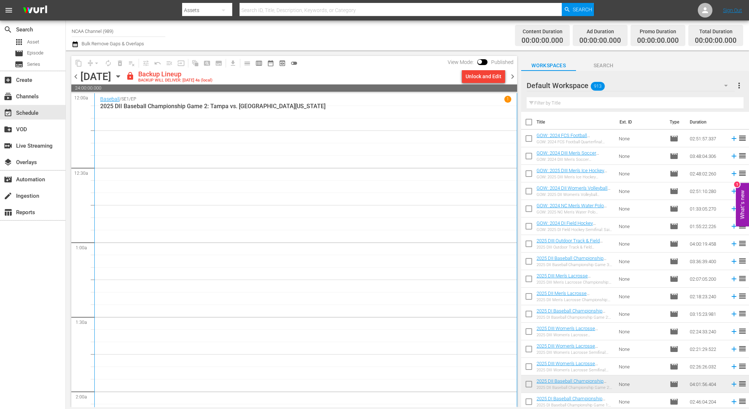 Image resolution: width=749 pixels, height=409 pixels. I want to click on span: lock, so click(130, 76).